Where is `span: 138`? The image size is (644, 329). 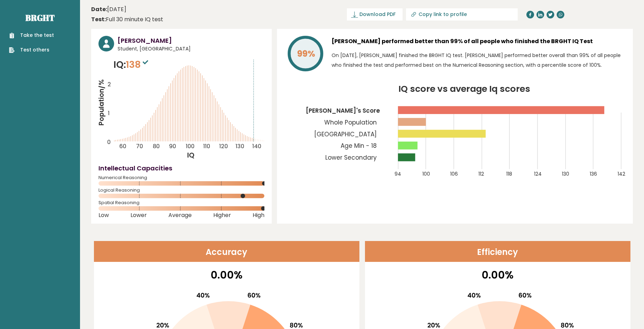 span: 138 is located at coordinates (138, 64).